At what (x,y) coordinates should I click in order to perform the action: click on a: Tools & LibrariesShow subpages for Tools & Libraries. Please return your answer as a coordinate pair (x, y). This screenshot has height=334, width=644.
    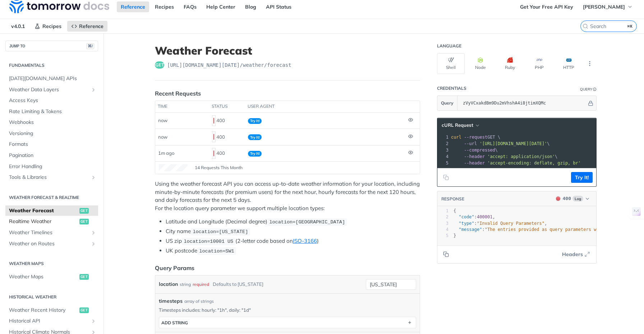
    Looking at the image, I should click on (52, 178).